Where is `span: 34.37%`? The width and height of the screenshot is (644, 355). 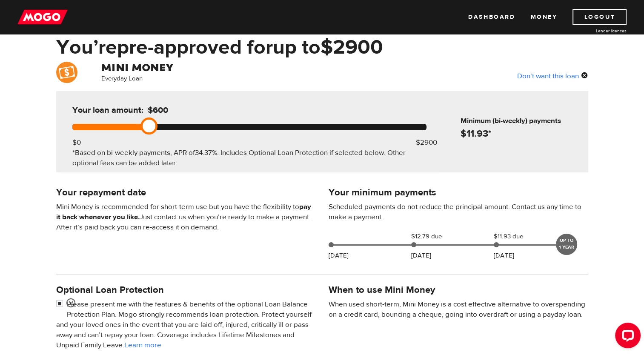
span: 34.37% is located at coordinates (206, 153).